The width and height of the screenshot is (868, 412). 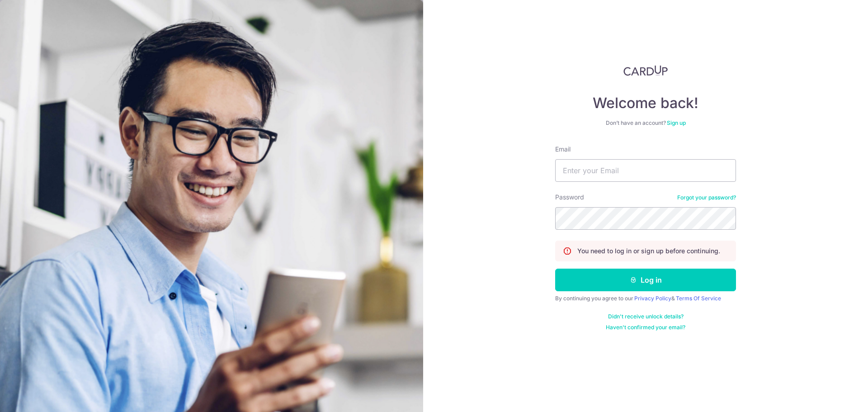 What do you see at coordinates (707, 197) in the screenshot?
I see `a: Forgot your password?` at bounding box center [707, 197].